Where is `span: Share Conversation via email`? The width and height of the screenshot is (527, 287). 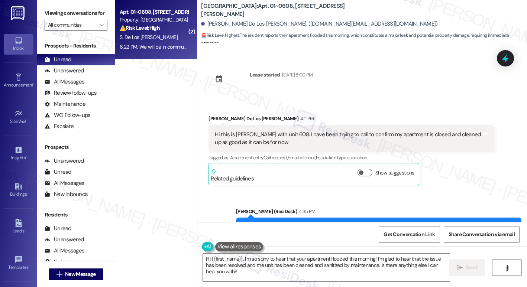 span: Share Conversation via email is located at coordinates (481, 234).